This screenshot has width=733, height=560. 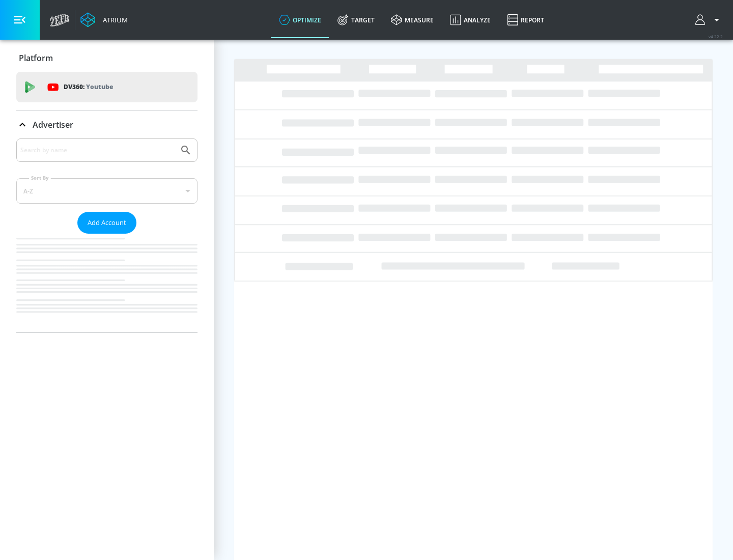 I want to click on input: Search by name, so click(x=97, y=151).